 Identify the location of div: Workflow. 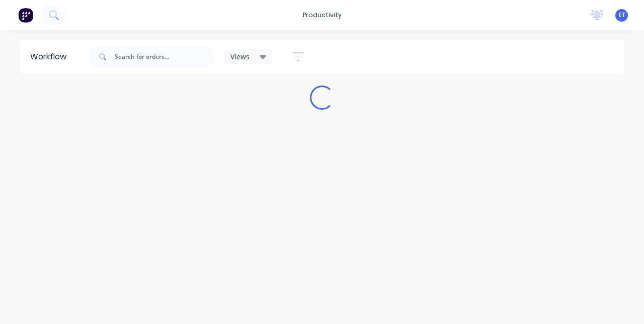
(51, 57).